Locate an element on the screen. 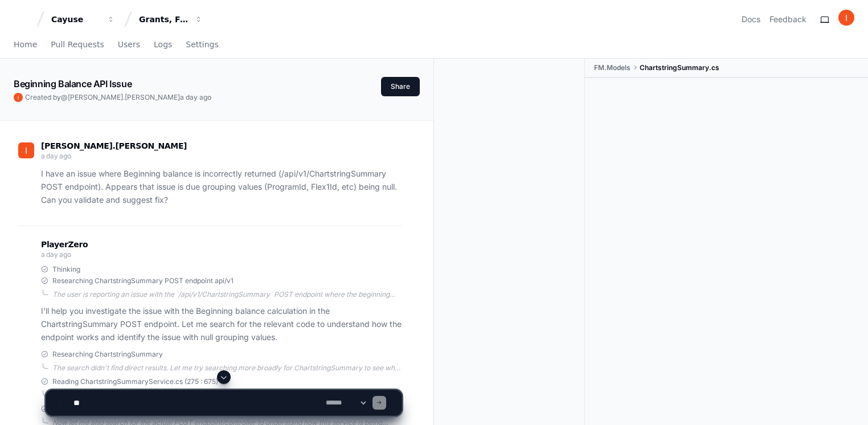  a: Pull Requests is located at coordinates (77, 45).